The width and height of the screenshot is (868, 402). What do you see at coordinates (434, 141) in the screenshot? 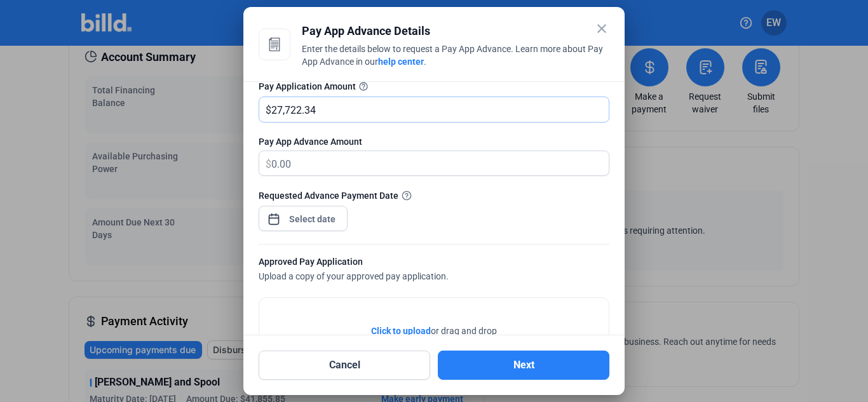
I see `div: Pay App Advance Amount` at bounding box center [434, 141].